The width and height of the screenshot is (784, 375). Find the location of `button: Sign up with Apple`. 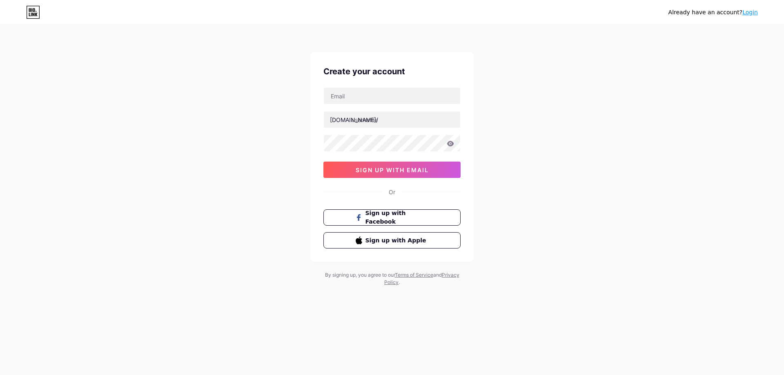

button: Sign up with Apple is located at coordinates (392, 240).